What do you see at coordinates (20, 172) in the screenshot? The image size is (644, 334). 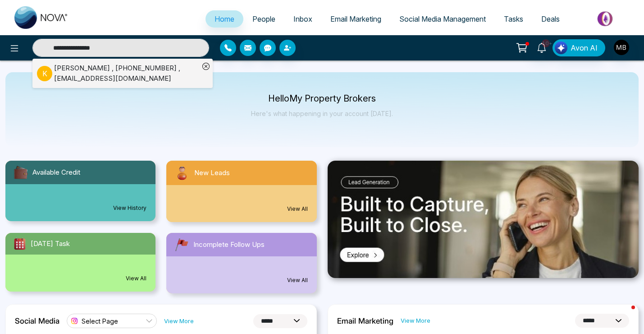 I see `img: availableCredit.svg` at bounding box center [20, 172].